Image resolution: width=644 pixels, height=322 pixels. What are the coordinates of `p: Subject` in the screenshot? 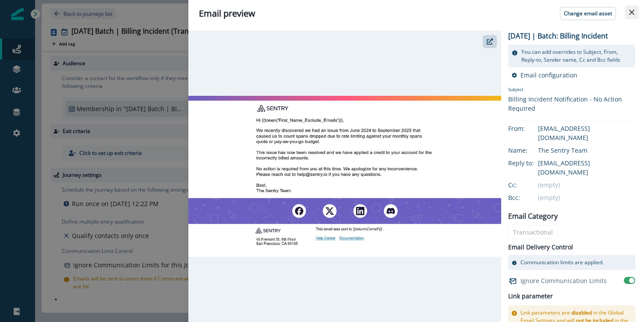 It's located at (572, 90).